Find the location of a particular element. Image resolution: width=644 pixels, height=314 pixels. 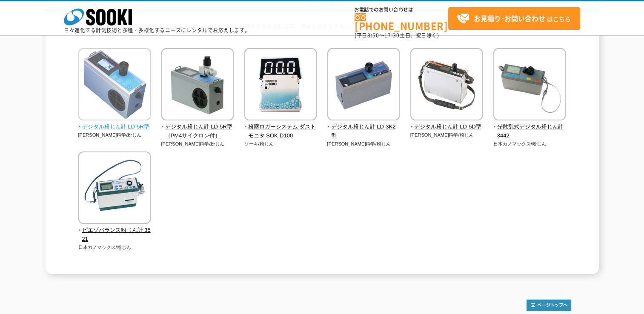

span: ピエゾバランス粉じん計 3521 is located at coordinates (114, 235).